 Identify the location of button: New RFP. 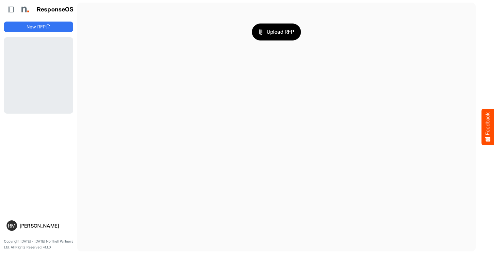
(39, 27).